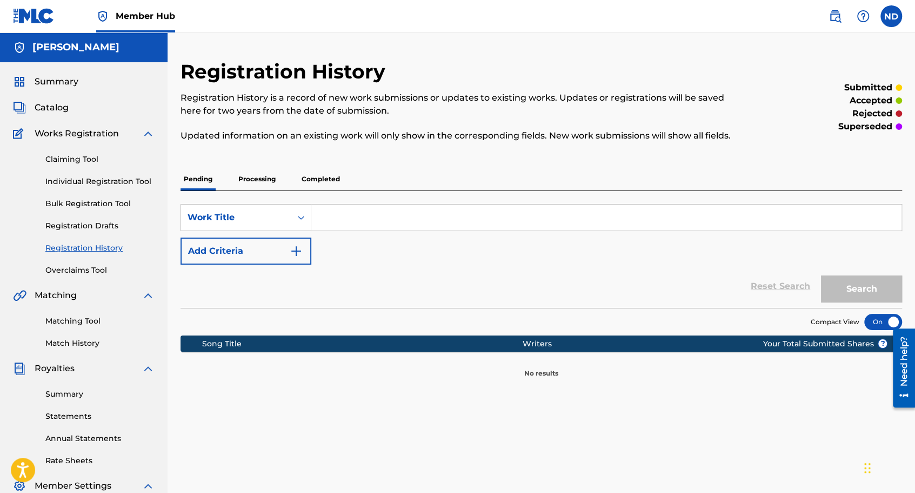 The width and height of the screenshot is (915, 493). Describe the element at coordinates (19, 485) in the screenshot. I see `img: Member Settings` at that location.